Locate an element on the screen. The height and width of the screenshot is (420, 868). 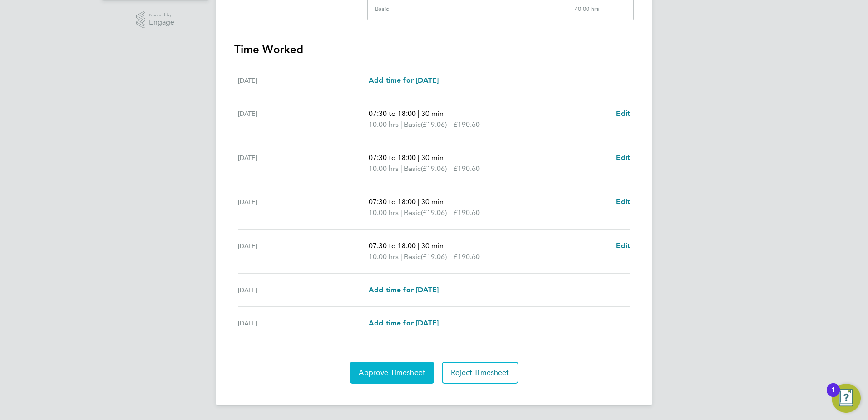
div: 1 is located at coordinates (833, 396).